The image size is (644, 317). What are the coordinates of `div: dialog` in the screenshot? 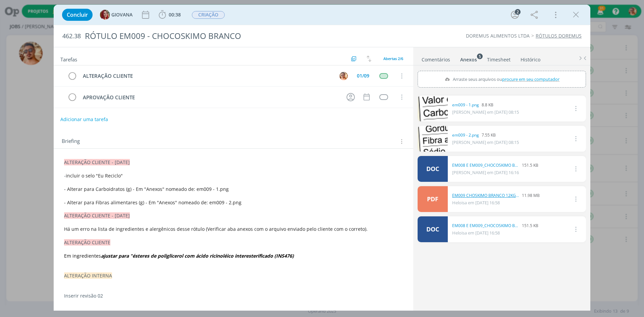 It's located at (322, 158).